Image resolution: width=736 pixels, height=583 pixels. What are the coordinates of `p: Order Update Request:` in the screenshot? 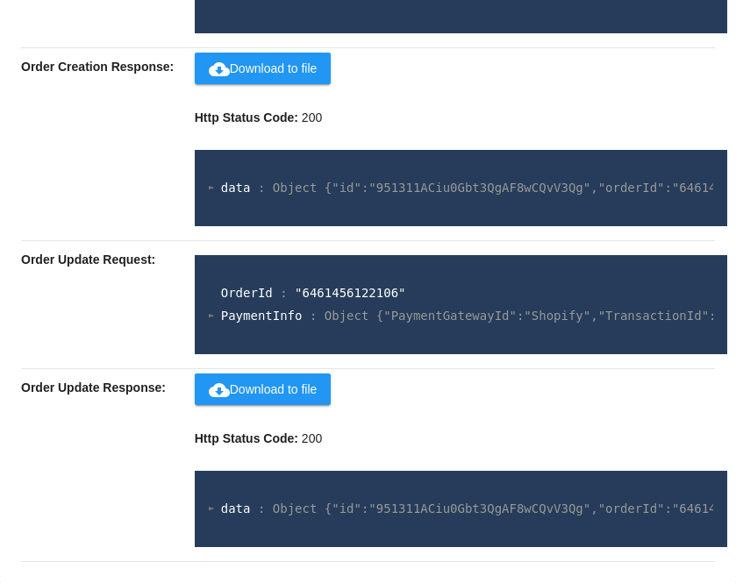 It's located at (108, 260).